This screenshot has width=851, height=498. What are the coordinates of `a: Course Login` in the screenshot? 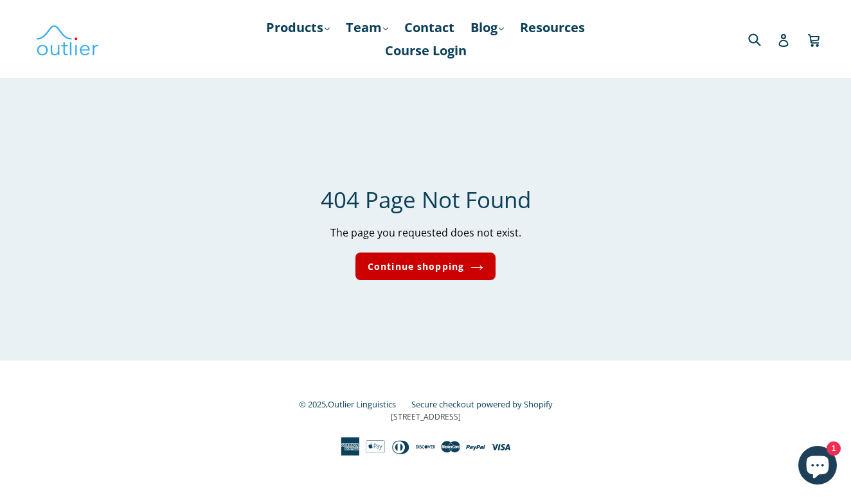 It's located at (425, 51).